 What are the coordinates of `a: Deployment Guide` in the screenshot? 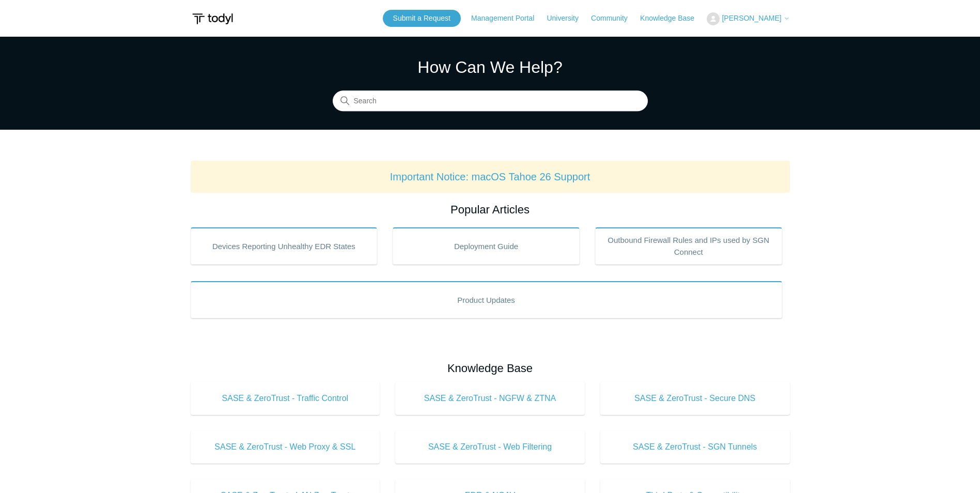 It's located at (486, 246).